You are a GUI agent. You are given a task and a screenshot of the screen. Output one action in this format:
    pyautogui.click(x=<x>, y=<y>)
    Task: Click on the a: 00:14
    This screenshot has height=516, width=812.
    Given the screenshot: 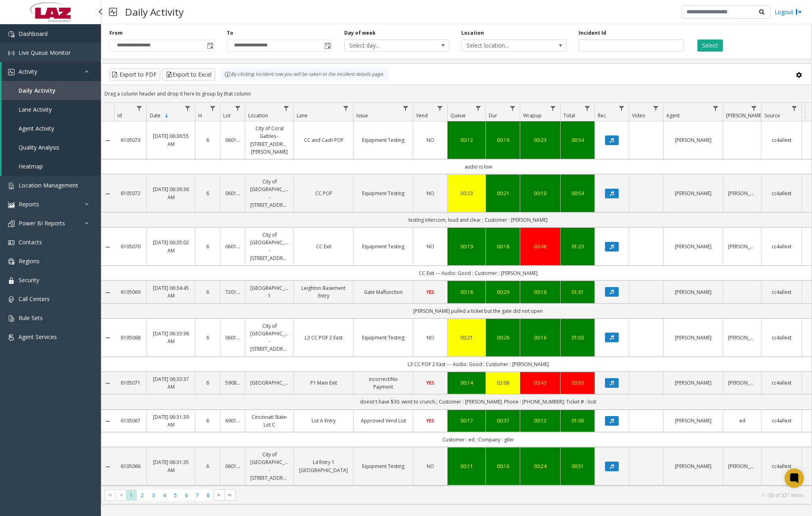 What is the action you would take?
    pyautogui.click(x=467, y=383)
    